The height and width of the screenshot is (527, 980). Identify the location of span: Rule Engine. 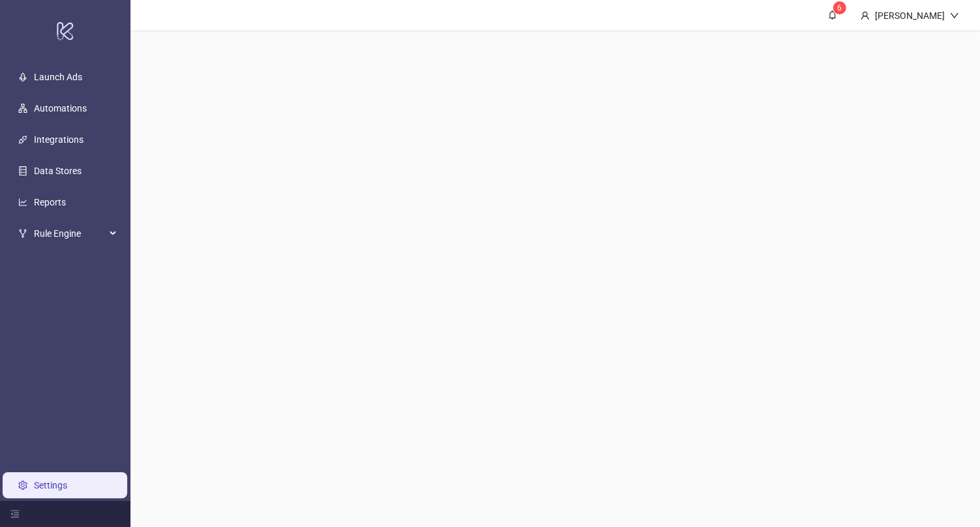
(70, 233).